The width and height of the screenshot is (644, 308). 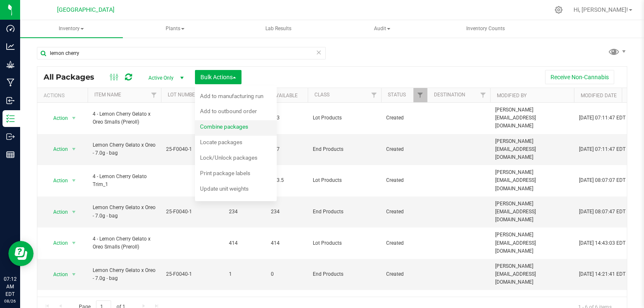 What do you see at coordinates (10, 301) in the screenshot?
I see `p: 08/26` at bounding box center [10, 301].